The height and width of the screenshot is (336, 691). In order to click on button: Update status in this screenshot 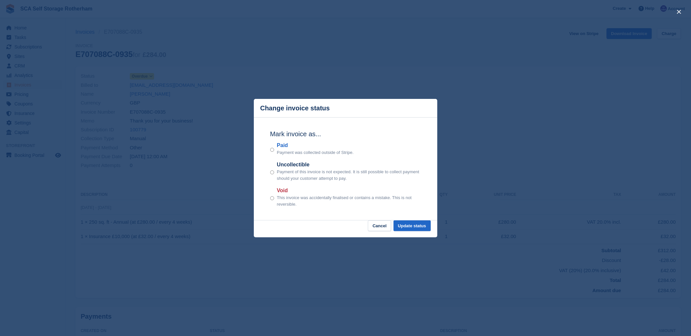, I will do `click(412, 226)`.